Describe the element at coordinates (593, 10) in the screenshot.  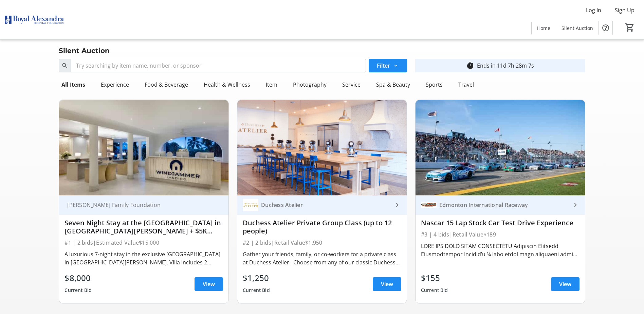
I see `button: Log In` at that location.